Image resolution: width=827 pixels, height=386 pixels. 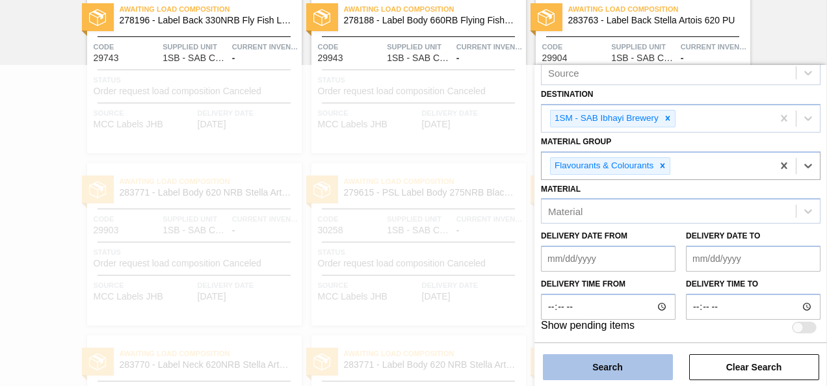 I want to click on label: Delivery Date from, so click(x=584, y=236).